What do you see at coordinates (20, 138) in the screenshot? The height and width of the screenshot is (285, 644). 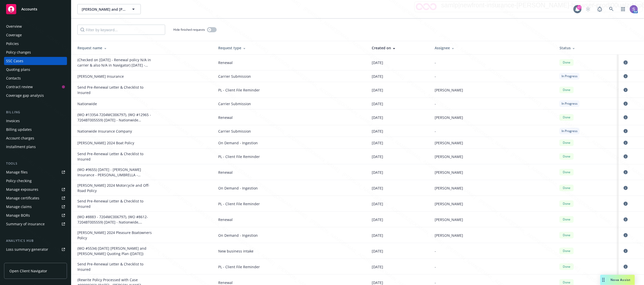 I see `div: Account charges` at bounding box center [20, 138].